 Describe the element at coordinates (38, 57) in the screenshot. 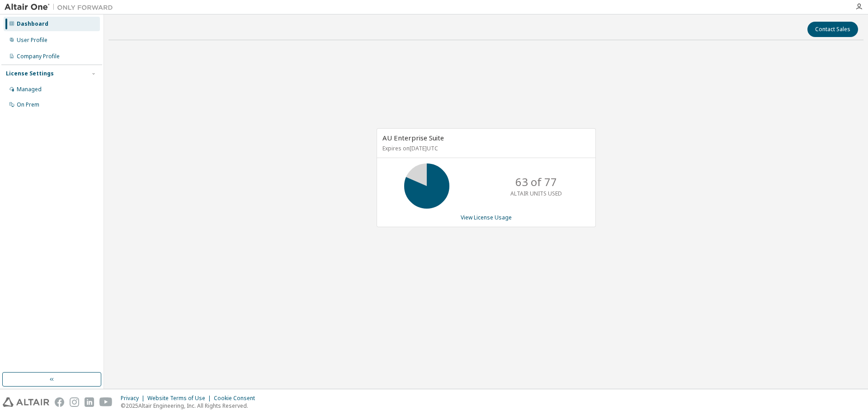

I see `div: Company Profile` at that location.